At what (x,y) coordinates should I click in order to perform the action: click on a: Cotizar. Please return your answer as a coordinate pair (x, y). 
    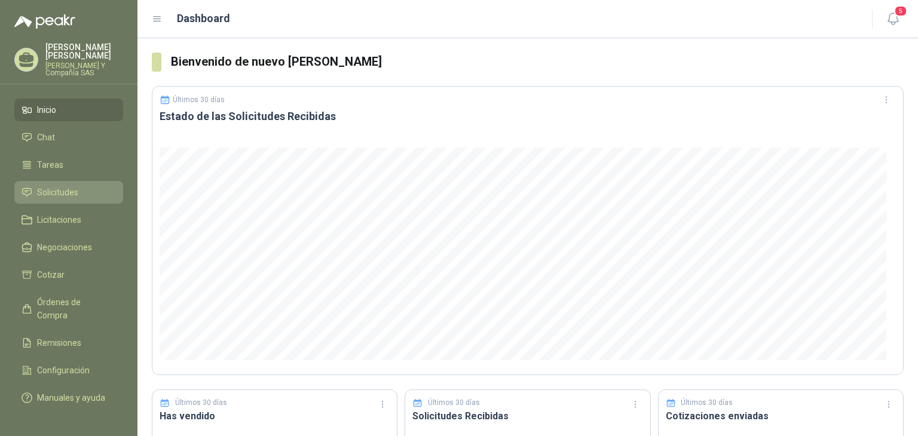
    Looking at the image, I should click on (69, 275).